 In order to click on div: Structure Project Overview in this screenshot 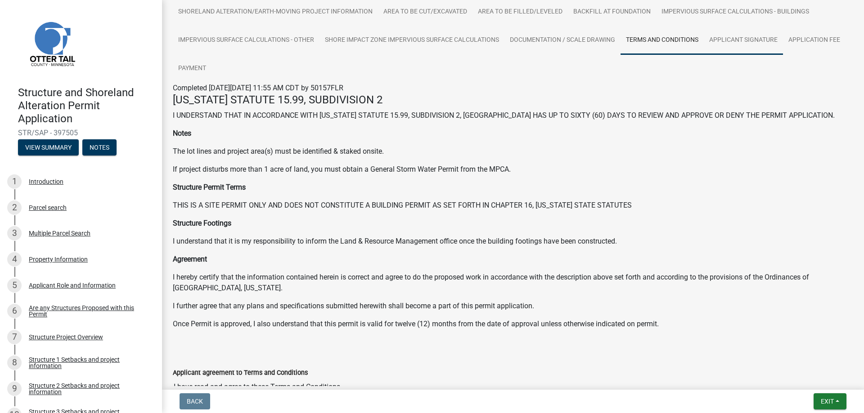, I will do `click(66, 337)`.